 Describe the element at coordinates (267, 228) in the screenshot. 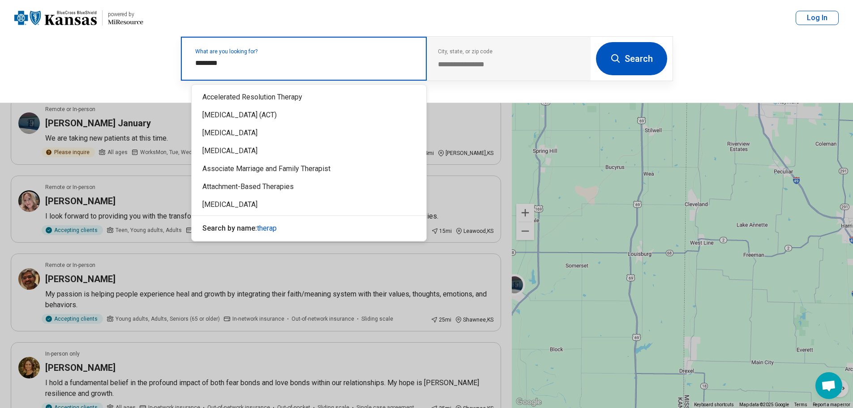

I see `span: therap` at that location.